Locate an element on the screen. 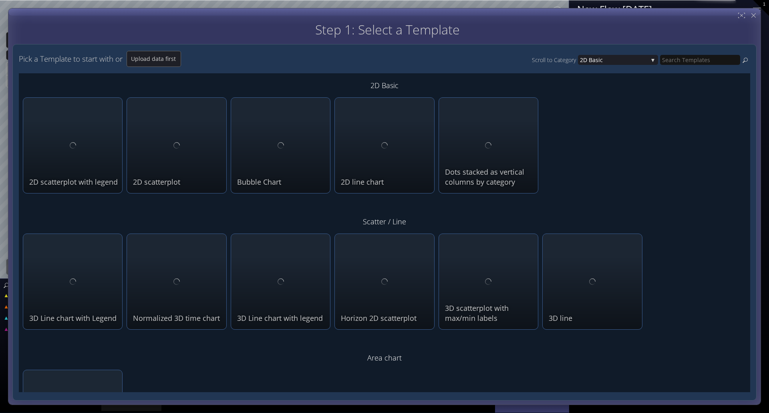 Image resolution: width=769 pixels, height=413 pixels. div: Scatter / Line is located at coordinates (384, 221).